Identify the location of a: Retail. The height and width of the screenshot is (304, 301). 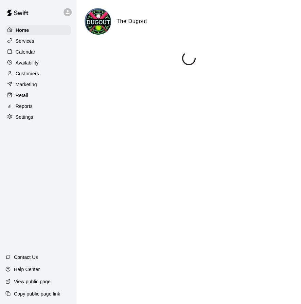
(38, 95).